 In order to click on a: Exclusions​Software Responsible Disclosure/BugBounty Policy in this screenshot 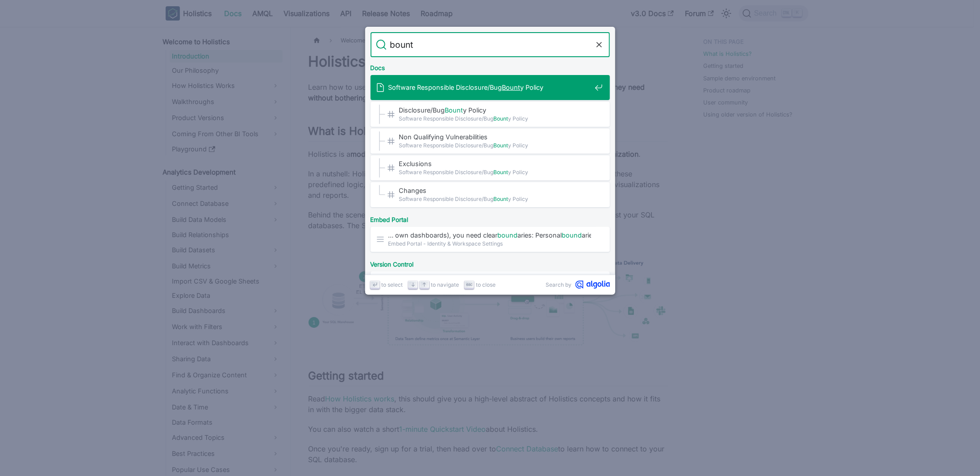, I will do `click(490, 168)`.